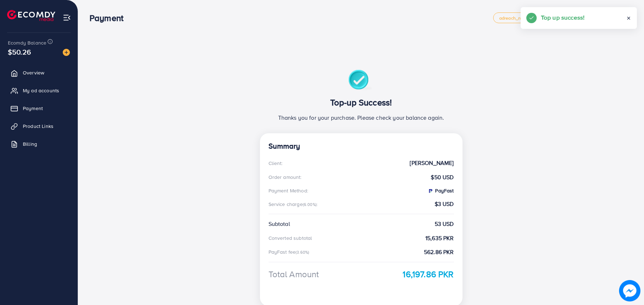 Image resolution: width=644 pixels, height=305 pixels. What do you see at coordinates (310, 205) in the screenshot?
I see `small: (6.00%):` at bounding box center [310, 205].